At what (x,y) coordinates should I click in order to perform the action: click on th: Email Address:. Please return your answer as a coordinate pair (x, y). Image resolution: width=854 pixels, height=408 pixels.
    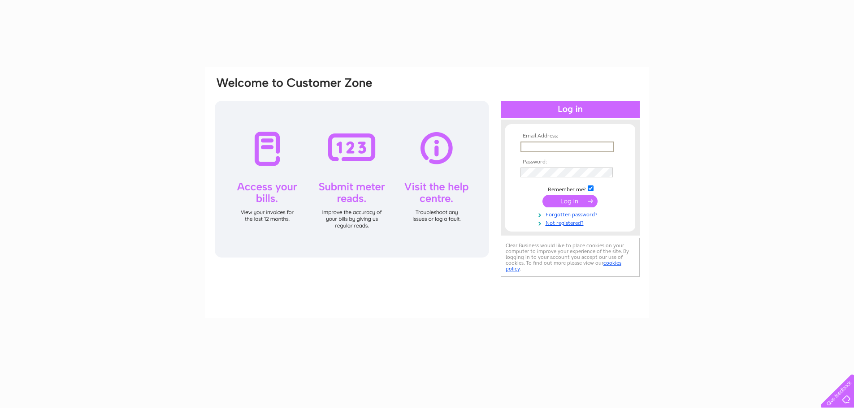
    Looking at the image, I should click on (570, 136).